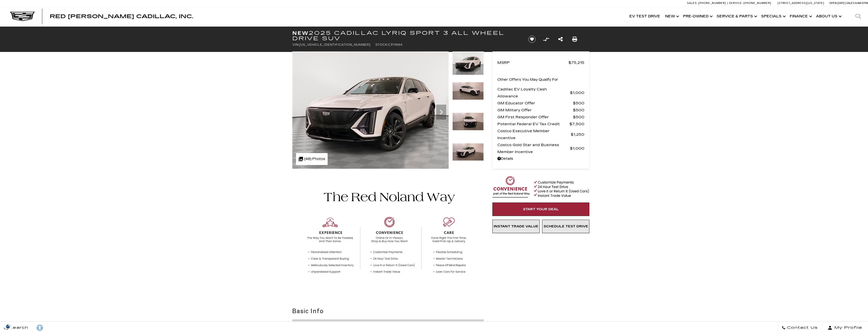  Describe the element at coordinates (516, 226) in the screenshot. I see `a: Instant Trade Value` at that location.